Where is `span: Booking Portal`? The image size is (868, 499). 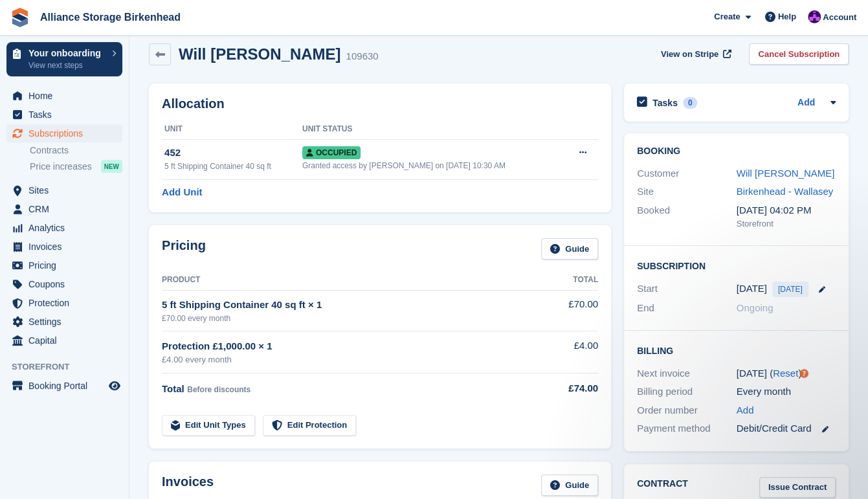 span: Booking Portal is located at coordinates (67, 386).